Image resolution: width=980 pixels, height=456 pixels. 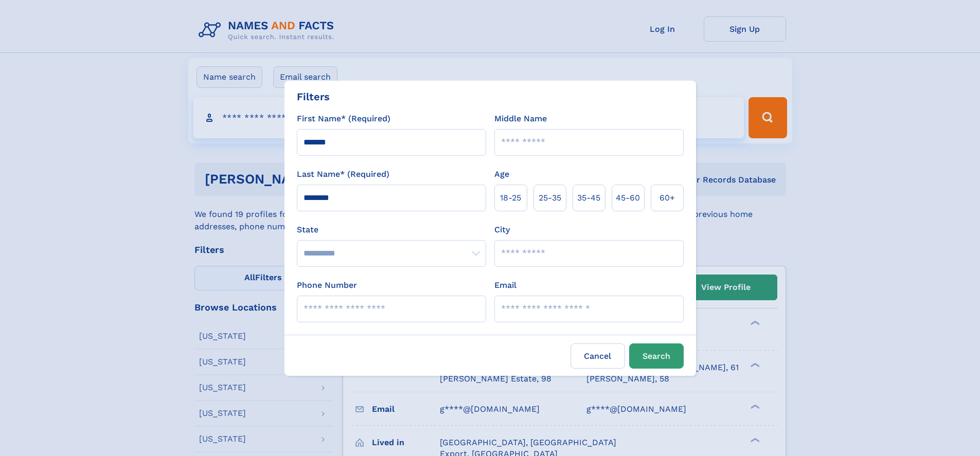 I want to click on span: 35‑45, so click(x=588, y=198).